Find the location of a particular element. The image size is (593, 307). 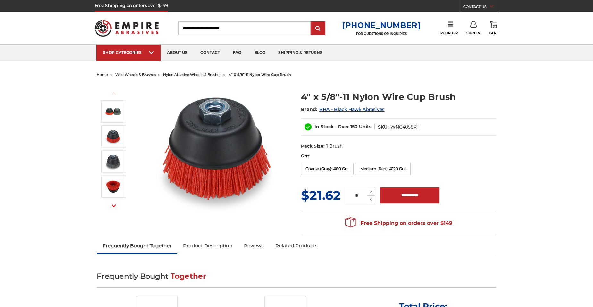

dt: SKU: is located at coordinates (383, 127).